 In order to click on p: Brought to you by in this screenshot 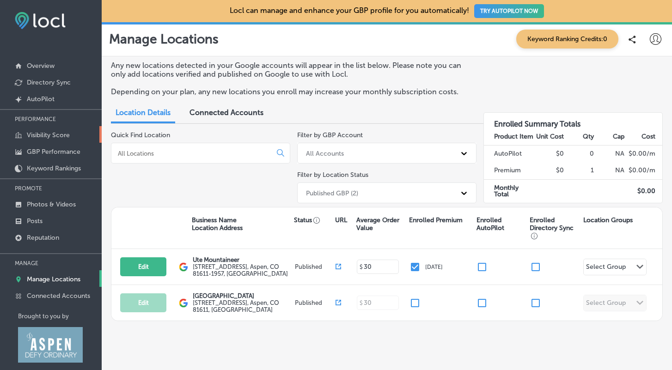, I will do `click(60, 316)`.